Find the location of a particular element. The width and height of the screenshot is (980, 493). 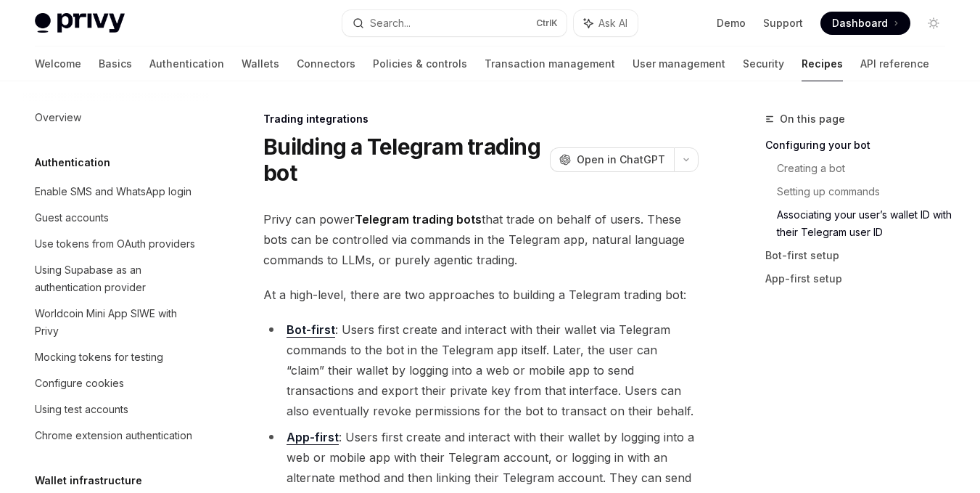

div: Worldcoin Mini App SIWE with Privy is located at coordinates (117, 322).